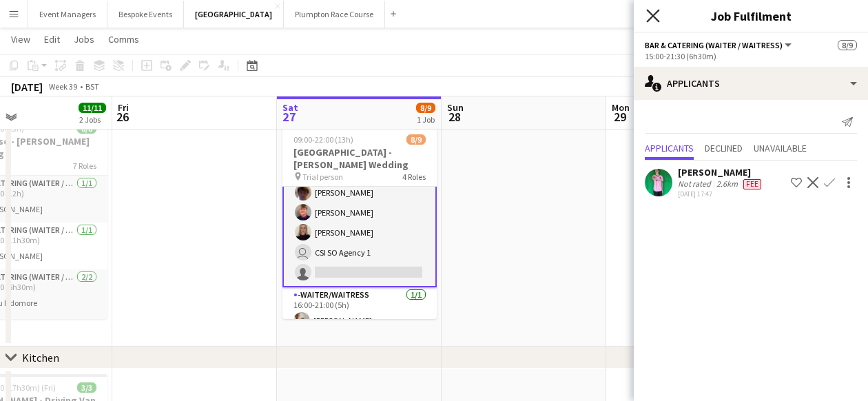 This screenshot has height=401, width=868. I want to click on div: 1 Job, so click(426, 119).